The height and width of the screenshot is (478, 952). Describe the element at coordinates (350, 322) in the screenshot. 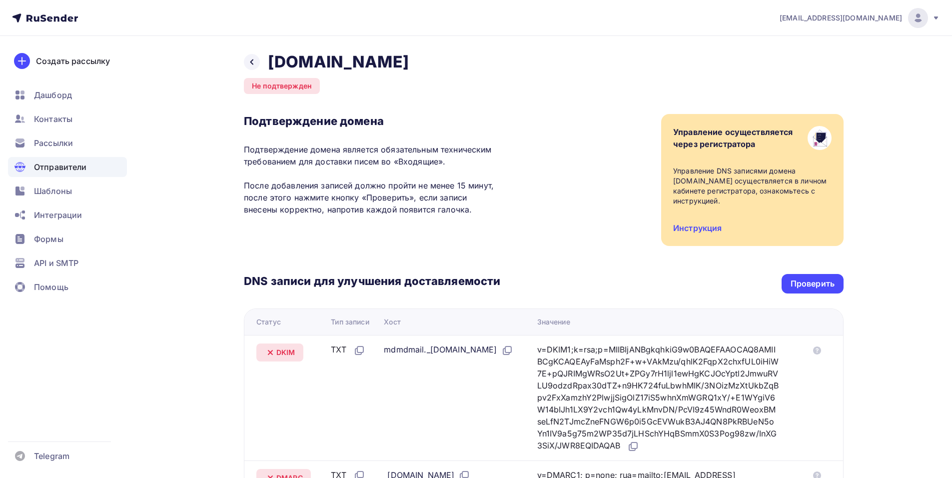

I see `div: Тип записи` at that location.